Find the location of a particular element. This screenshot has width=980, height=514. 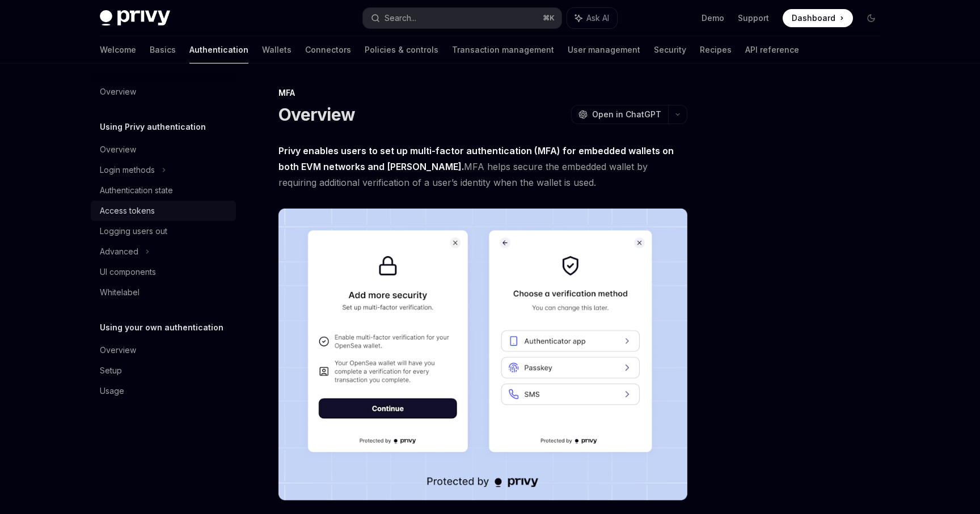

div: Access tokens is located at coordinates (127, 211).